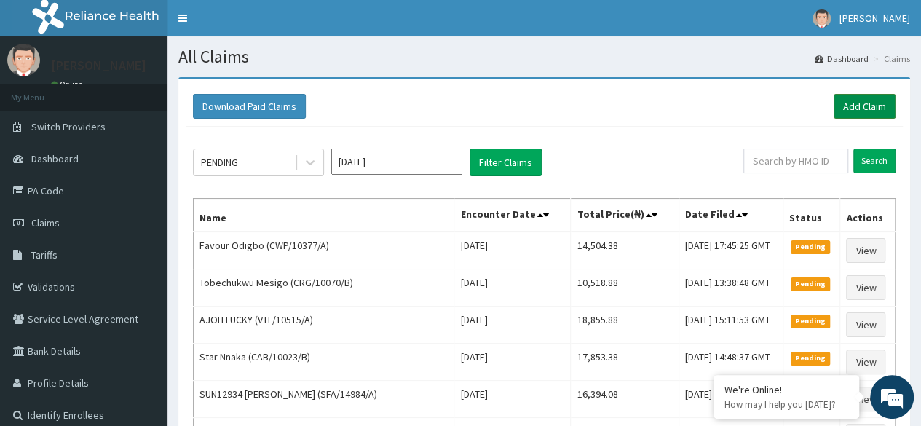 Image resolution: width=921 pixels, height=426 pixels. What do you see at coordinates (868, 216) in the screenshot?
I see `th: Actions` at bounding box center [868, 216].